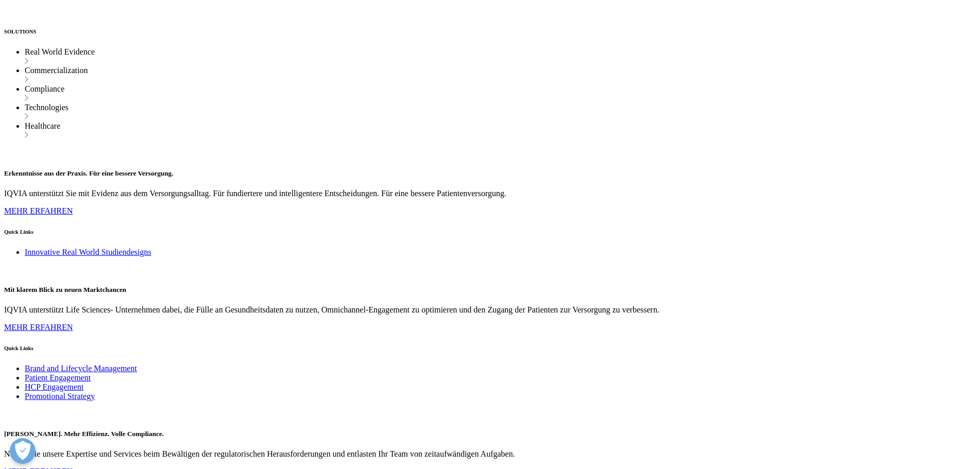 This screenshot has width=980, height=469. I want to click on li: Real World Evidence, so click(500, 57).